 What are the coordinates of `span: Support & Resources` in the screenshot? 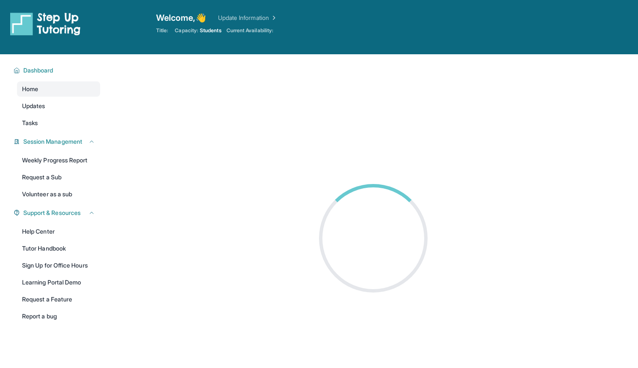 It's located at (52, 213).